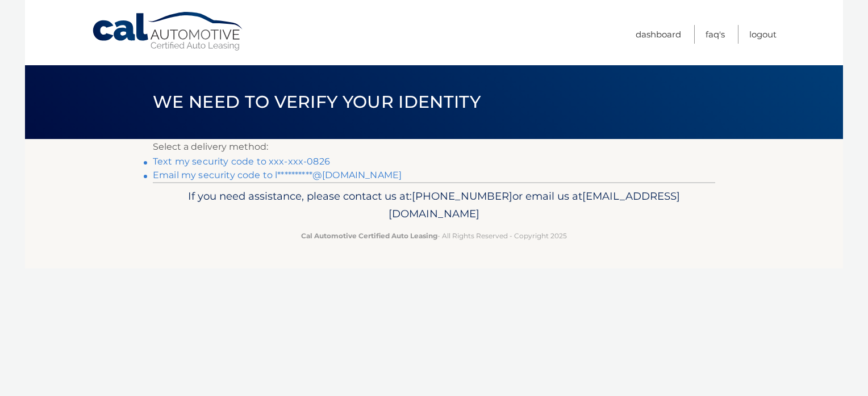 The height and width of the screenshot is (396, 868). Describe the element at coordinates (715, 34) in the screenshot. I see `a: FAQ's` at that location.